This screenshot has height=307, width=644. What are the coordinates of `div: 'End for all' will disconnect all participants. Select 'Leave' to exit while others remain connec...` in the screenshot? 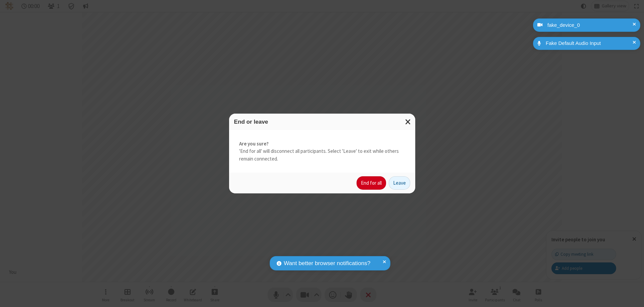 It's located at (322, 151).